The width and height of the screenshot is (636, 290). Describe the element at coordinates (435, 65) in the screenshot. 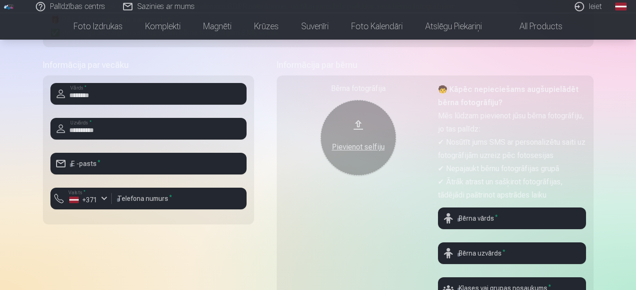

I see `h5: Informācija par bērnu` at that location.